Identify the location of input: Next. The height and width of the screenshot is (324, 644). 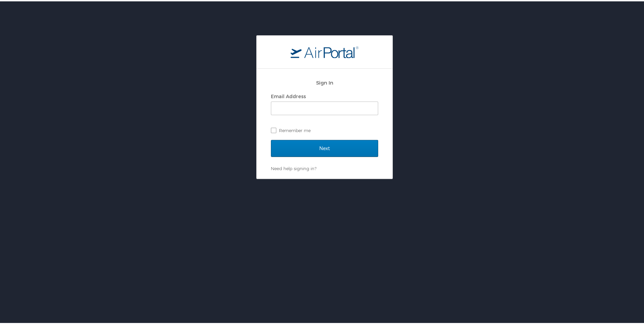
(325, 147).